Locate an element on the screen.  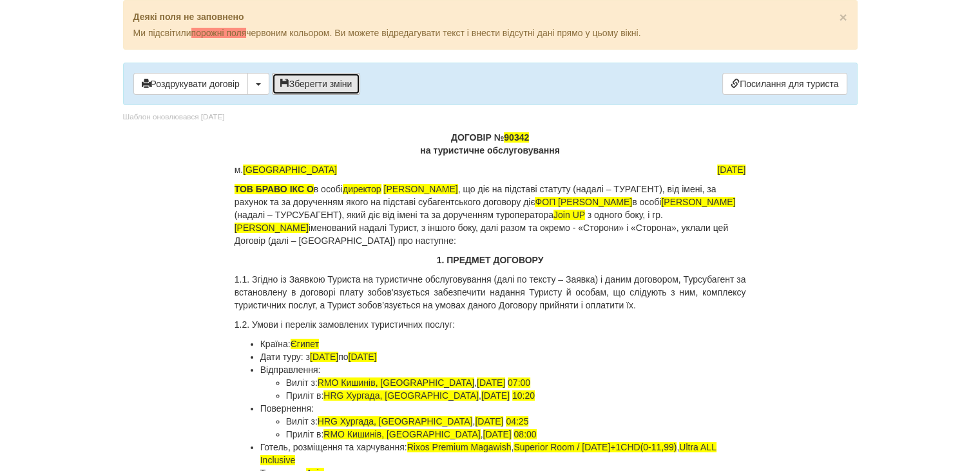
span: м. is located at coordinates (285, 170).